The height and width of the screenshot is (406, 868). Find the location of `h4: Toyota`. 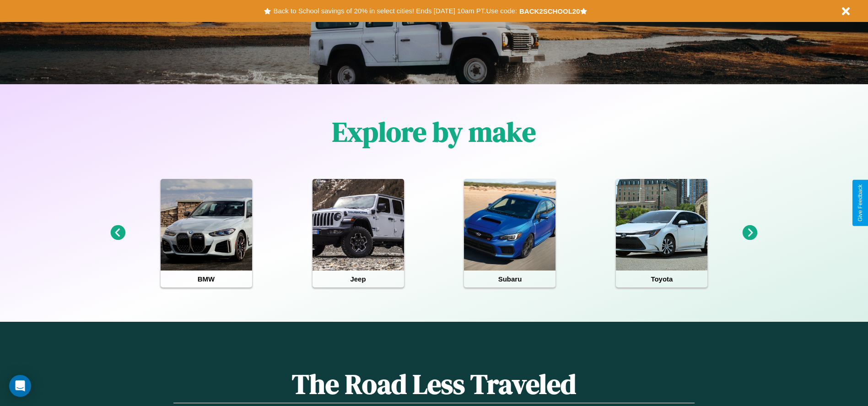

h4: Toyota is located at coordinates (661, 279).